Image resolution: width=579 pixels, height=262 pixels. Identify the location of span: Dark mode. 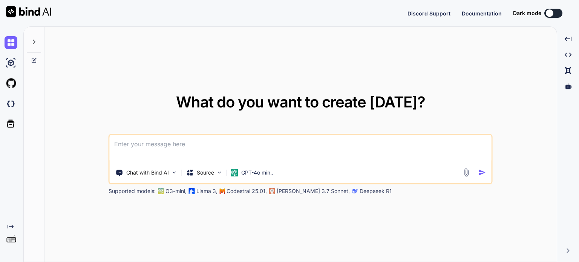
(527, 13).